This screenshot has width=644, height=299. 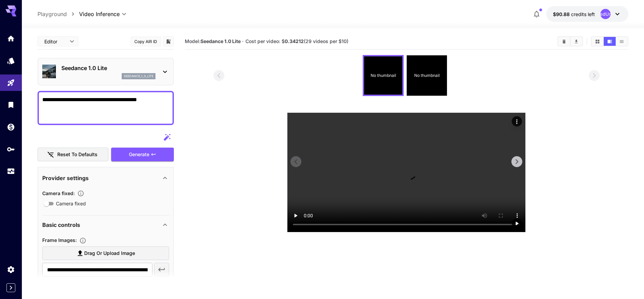 I want to click on span: credits left, so click(x=583, y=14).